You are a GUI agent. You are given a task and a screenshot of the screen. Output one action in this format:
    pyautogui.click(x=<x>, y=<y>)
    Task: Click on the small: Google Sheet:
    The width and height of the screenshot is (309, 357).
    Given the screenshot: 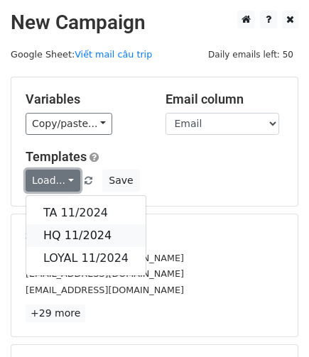 What is the action you would take?
    pyautogui.click(x=81, y=54)
    